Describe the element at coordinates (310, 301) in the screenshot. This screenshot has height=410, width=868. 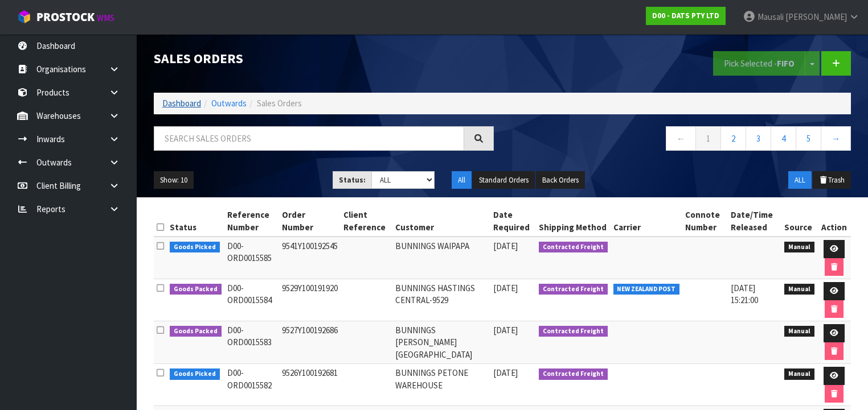
I see `td: 9529Y100191920` at that location.